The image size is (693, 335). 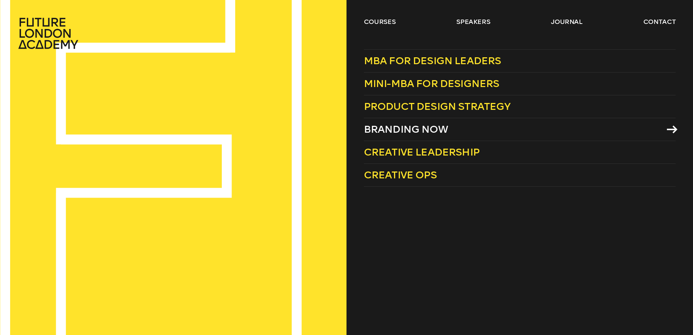 I want to click on a: speakers, so click(x=473, y=22).